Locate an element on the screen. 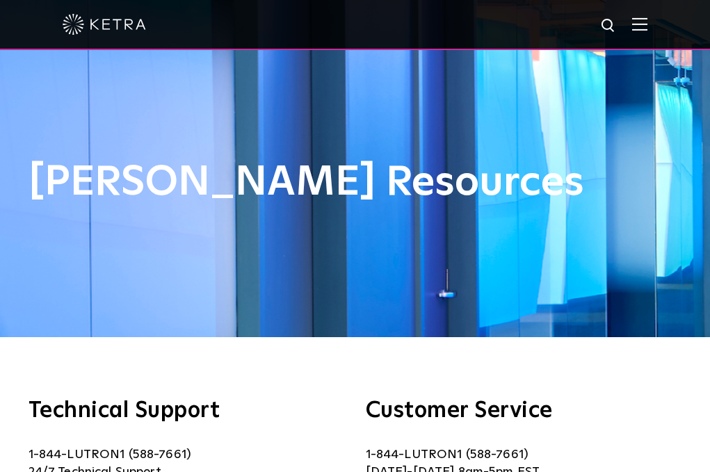 The height and width of the screenshot is (472, 710). h3: Technical Support is located at coordinates (186, 411).